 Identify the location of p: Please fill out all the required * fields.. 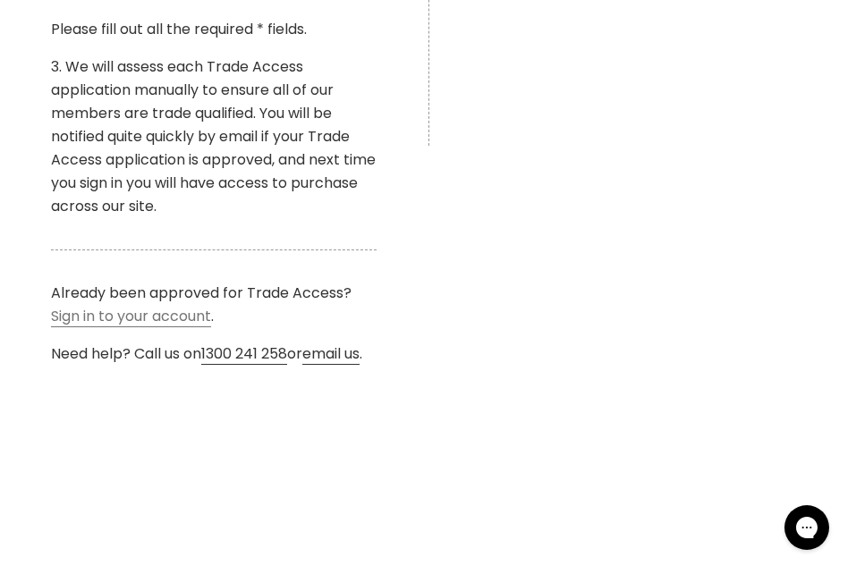
(214, 30).